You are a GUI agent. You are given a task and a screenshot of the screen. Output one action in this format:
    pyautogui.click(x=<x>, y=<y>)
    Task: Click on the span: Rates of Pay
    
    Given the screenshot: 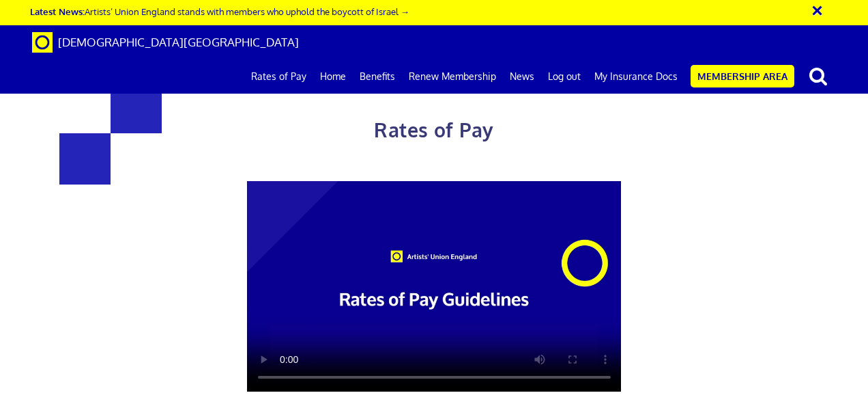 What is the action you would take?
    pyautogui.click(x=433, y=130)
    